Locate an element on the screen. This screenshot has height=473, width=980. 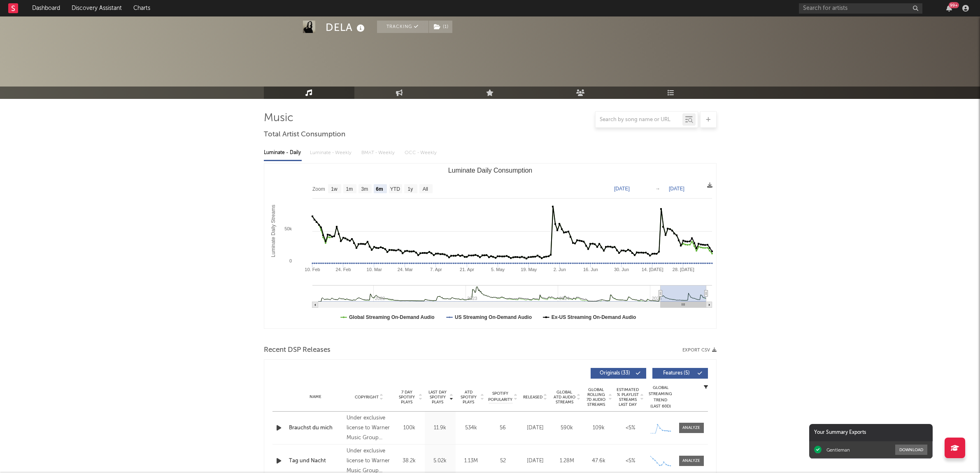
div: Global Streaming Trend (Last 60D) is located at coordinates (661, 397).